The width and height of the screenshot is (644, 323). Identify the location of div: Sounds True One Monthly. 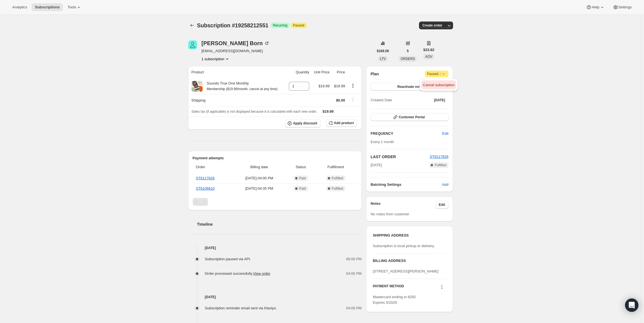
(240, 86).